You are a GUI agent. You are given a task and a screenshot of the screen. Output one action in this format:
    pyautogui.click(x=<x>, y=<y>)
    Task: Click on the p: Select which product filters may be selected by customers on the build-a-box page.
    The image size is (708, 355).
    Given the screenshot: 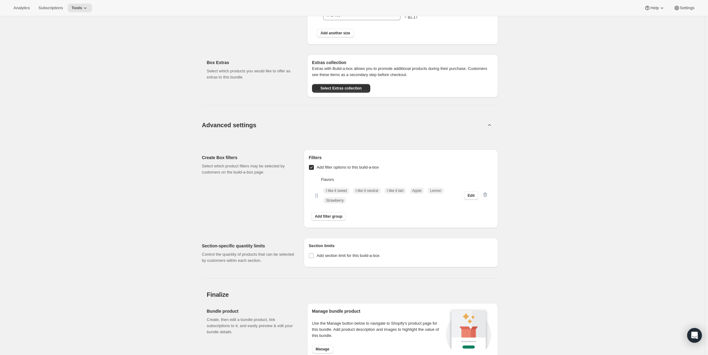 What is the action you would take?
    pyautogui.click(x=248, y=169)
    